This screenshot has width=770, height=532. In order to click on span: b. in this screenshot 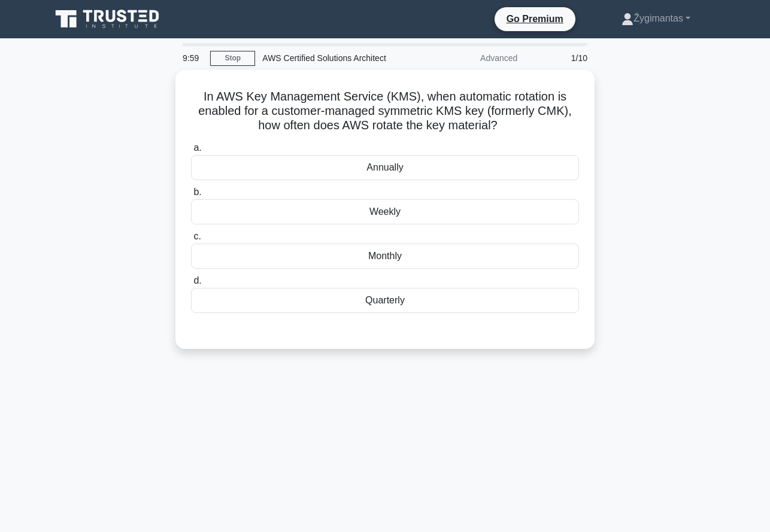, I will do `click(197, 192)`.